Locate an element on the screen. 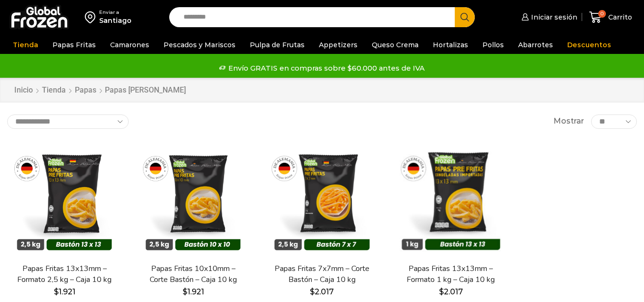 This screenshot has height=302, width=644. a: Camarones is located at coordinates (130, 45).